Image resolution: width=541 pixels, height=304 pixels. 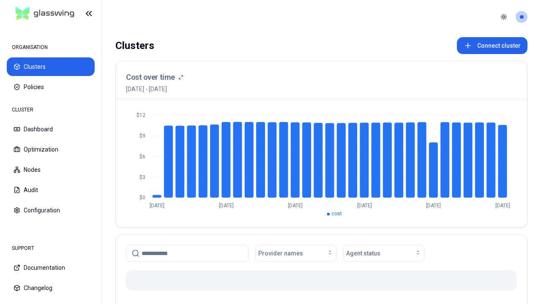 I want to click on button: Changelog, so click(x=51, y=288).